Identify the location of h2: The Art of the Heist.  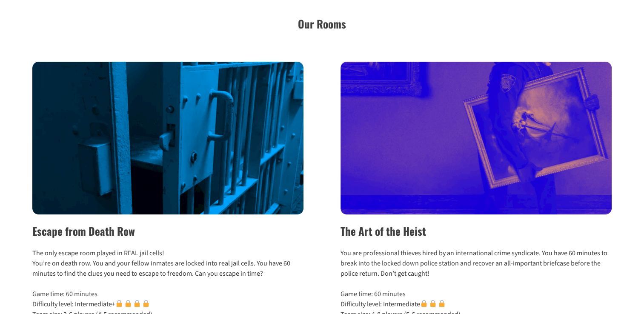
(476, 231).